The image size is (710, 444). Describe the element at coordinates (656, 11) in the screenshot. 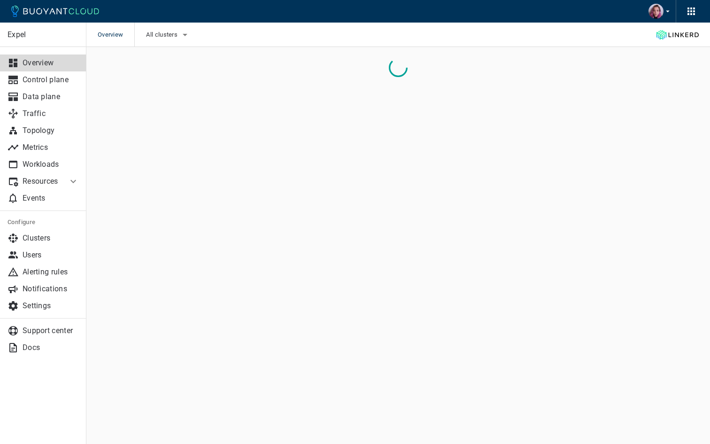

I see `img: Char Custodio` at that location.